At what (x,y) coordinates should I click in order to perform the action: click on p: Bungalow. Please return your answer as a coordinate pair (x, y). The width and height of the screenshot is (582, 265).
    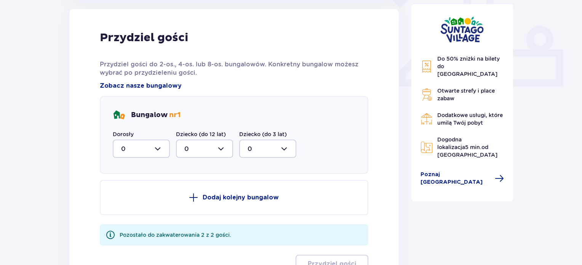
    Looking at the image, I should click on (156, 115).